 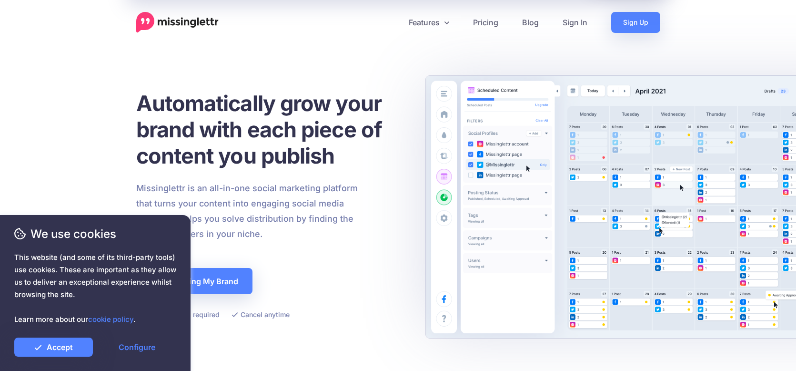 What do you see at coordinates (137, 347) in the screenshot?
I see `a: Configure` at bounding box center [137, 347].